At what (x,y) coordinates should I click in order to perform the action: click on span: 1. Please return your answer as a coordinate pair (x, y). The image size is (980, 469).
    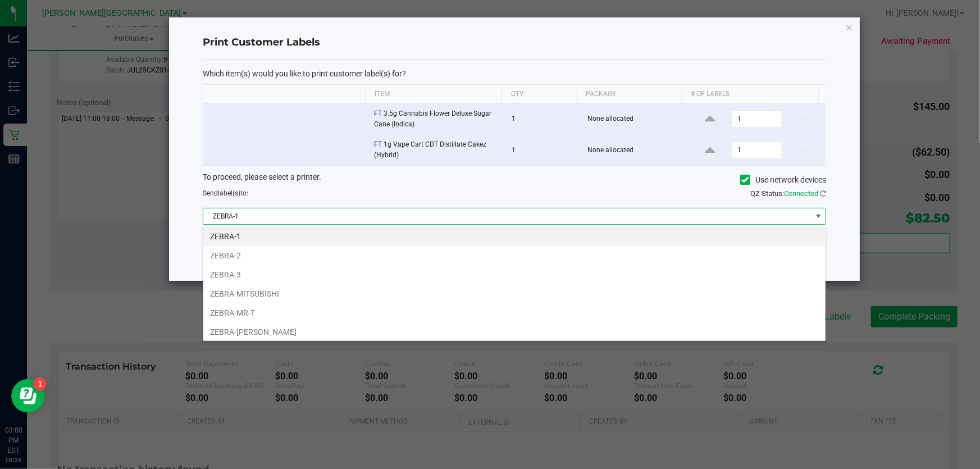
    Looking at the image, I should click on (6, 6).